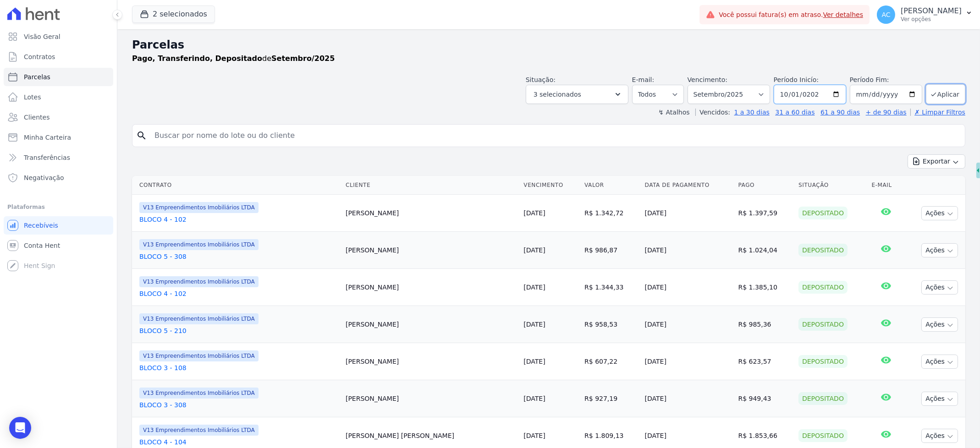 Image resolution: width=980 pixels, height=448 pixels. What do you see at coordinates (765, 185) in the screenshot?
I see `th: Pago` at bounding box center [765, 185].